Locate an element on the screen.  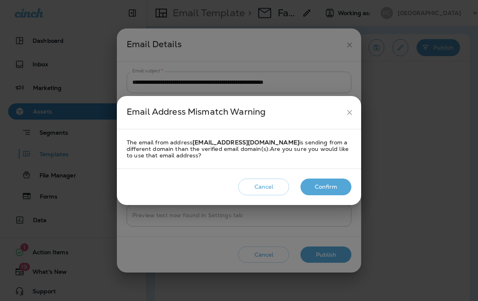
button: close is located at coordinates (349, 112).